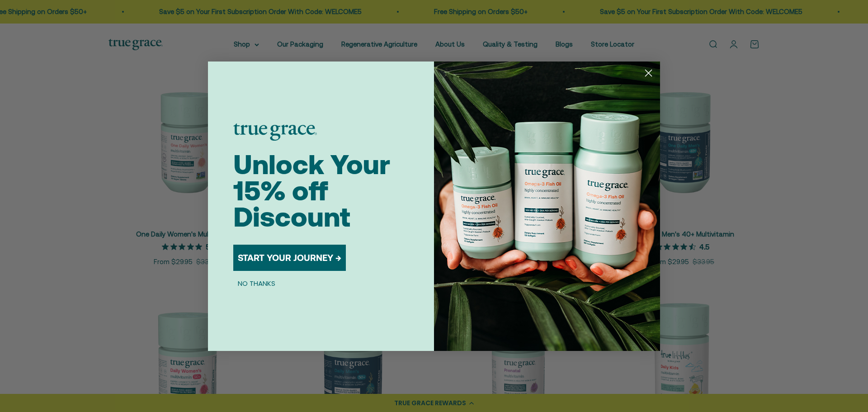  I want to click on span: Unlock Your 15% off Discount, so click(312, 190).